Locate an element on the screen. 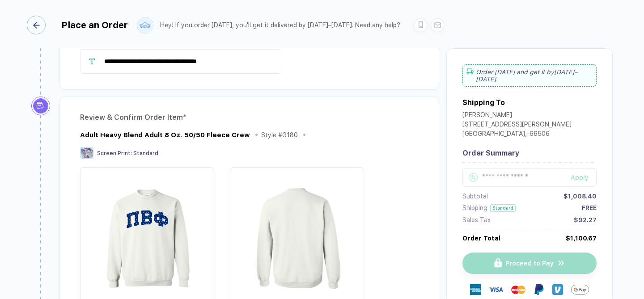 This screenshot has width=644, height=299. div: $1,008.40 is located at coordinates (579, 196).